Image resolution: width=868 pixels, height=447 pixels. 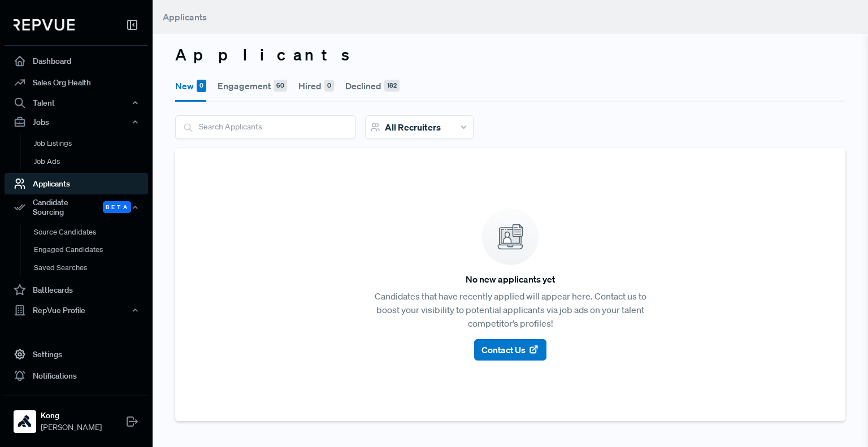 I want to click on div: Talent, so click(x=76, y=103).